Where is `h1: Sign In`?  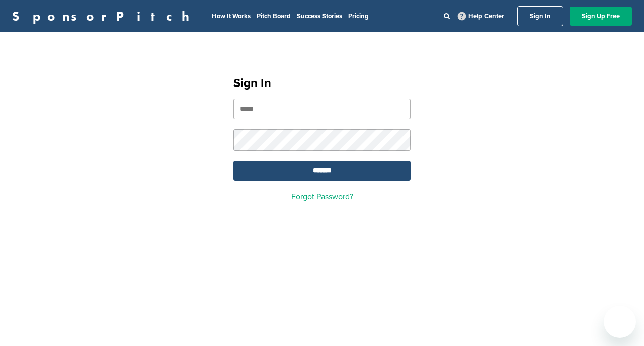 h1: Sign In is located at coordinates (322, 83).